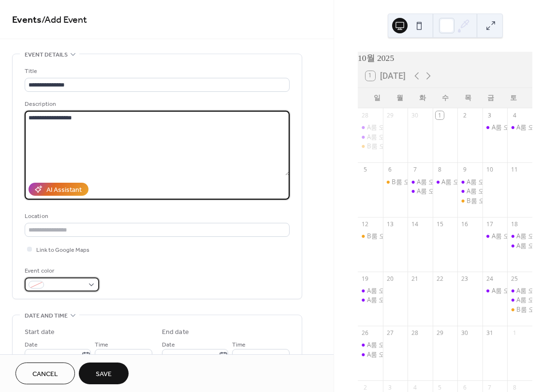  What do you see at coordinates (103, 374) in the screenshot?
I see `span: Save` at bounding box center [103, 374].